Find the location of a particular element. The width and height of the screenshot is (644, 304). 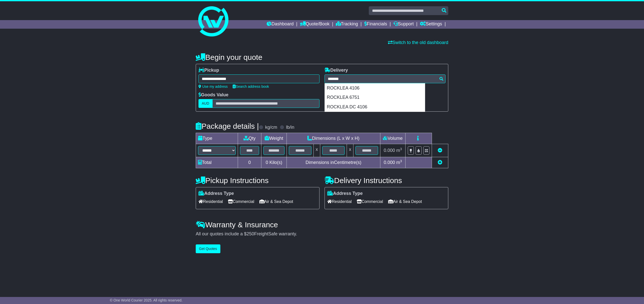

a: Remove this item is located at coordinates (440, 150).